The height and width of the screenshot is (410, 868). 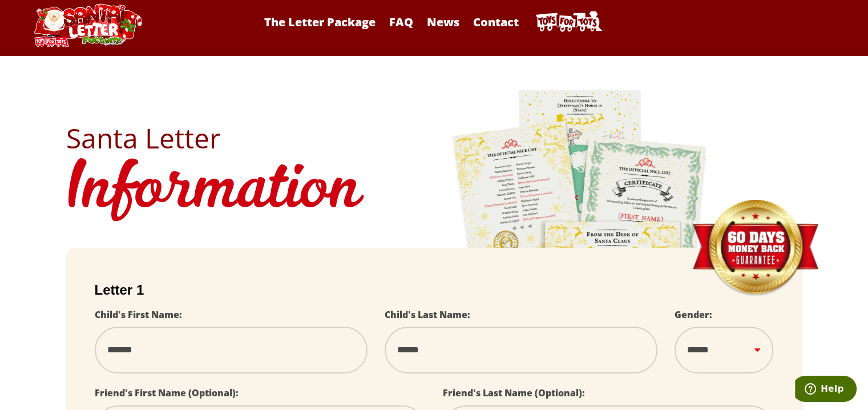 I want to click on img: Santa Letter Logo, so click(x=87, y=25).